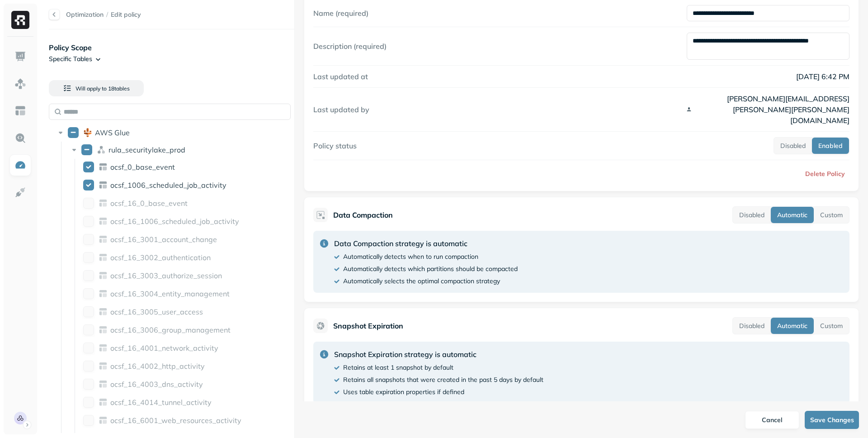 The image size is (868, 438). Describe the element at coordinates (87, 150) in the screenshot. I see `button: rula_securitylake_prod` at that location.